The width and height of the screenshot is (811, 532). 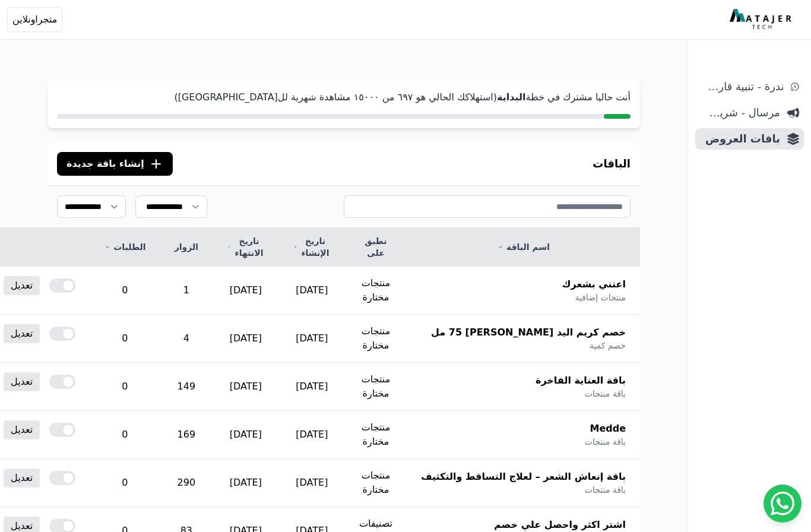 I want to click on button: إنشاء باقة جديدة, so click(x=114, y=164).